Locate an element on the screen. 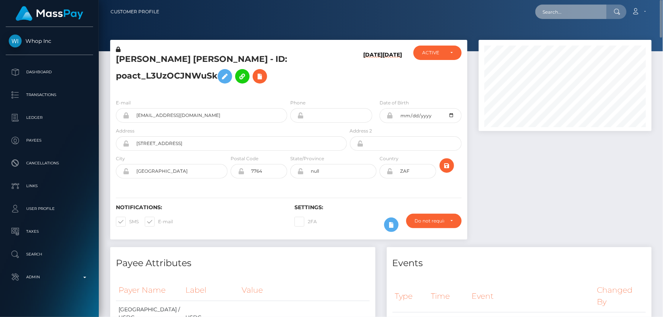  h6: Settings: is located at coordinates (378, 207).